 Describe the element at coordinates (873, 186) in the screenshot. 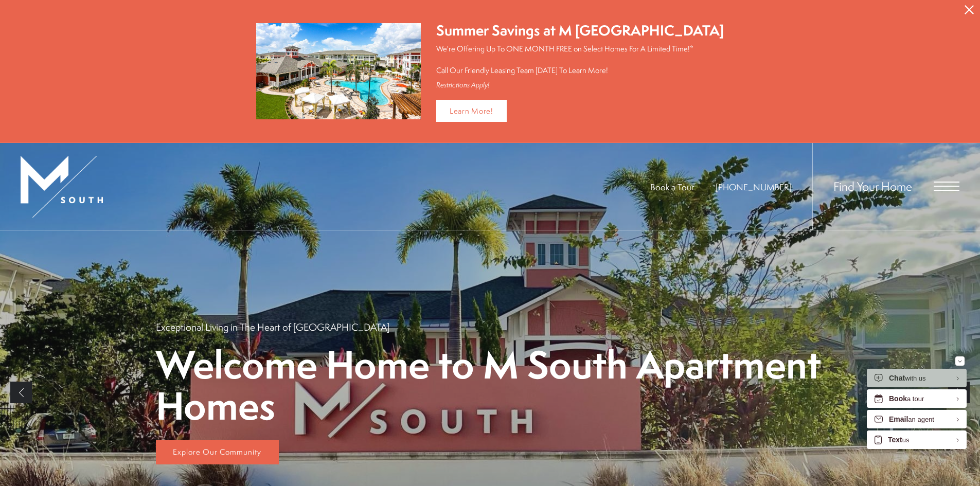

I see `span: Find Your Home` at that location.